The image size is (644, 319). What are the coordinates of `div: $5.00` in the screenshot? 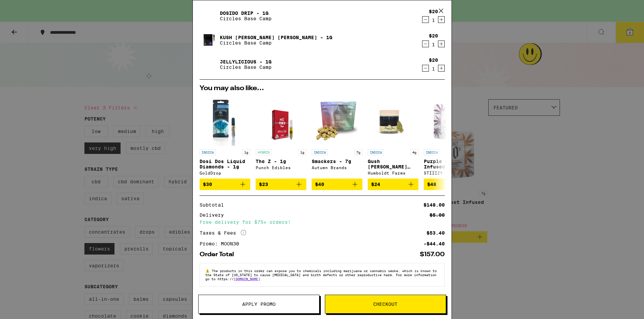 It's located at (437, 215).